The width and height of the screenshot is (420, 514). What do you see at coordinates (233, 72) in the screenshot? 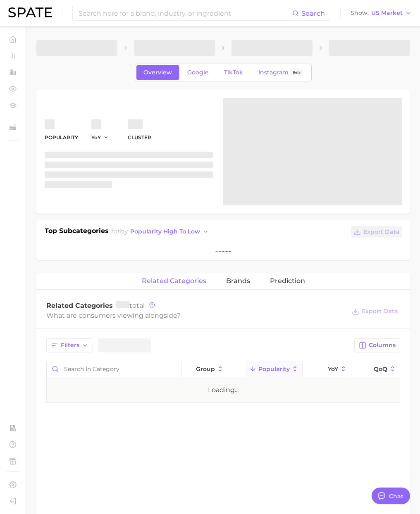
I see `span: TikTok` at bounding box center [233, 72].